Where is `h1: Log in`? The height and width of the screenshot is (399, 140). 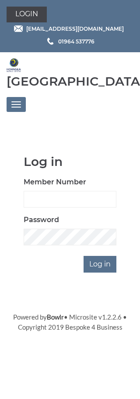
h1: Log in is located at coordinates (70, 161).